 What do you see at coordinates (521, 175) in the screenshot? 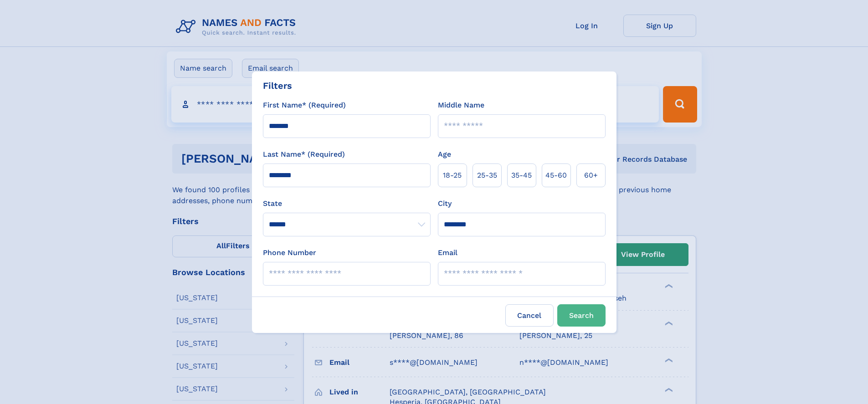
I see `span: 35‑45` at bounding box center [521, 175].